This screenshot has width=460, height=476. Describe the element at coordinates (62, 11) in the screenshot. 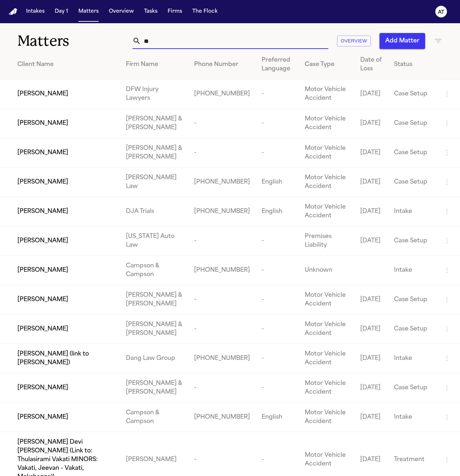

I see `button: Day 1` at that location.